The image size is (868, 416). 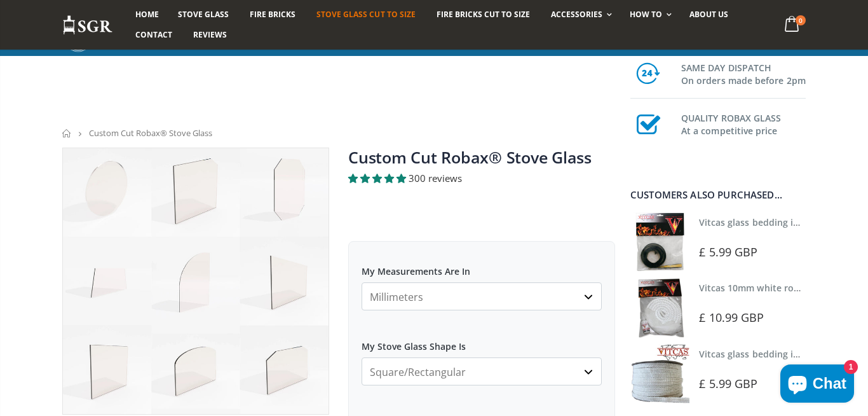 I want to click on a: Stove Glass Cut To Size, so click(x=365, y=15).